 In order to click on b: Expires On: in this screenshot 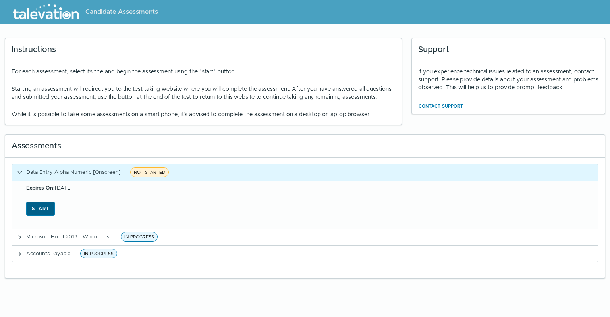, I will do `click(41, 188)`.